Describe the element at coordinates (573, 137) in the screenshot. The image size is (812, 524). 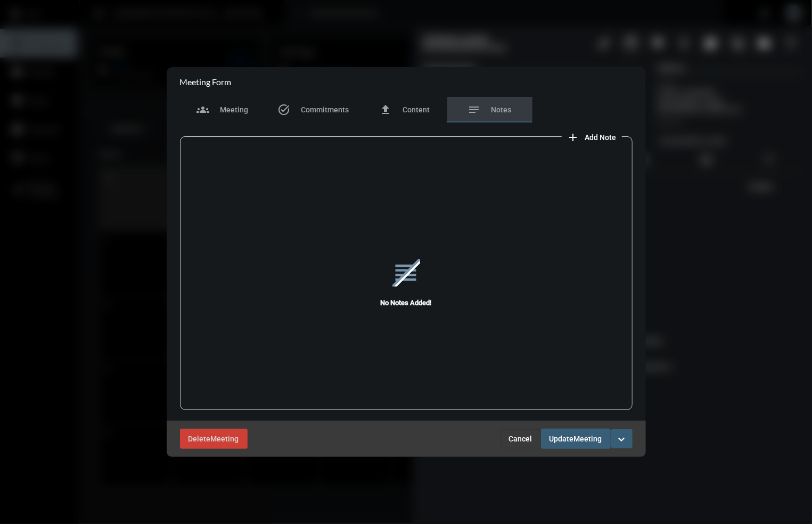
I see `mat-icon: add` at that location.